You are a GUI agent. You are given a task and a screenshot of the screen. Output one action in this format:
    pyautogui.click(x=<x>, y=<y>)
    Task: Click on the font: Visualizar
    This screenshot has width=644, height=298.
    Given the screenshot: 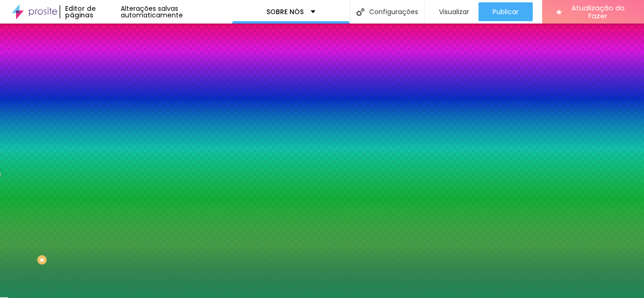 What is the action you would take?
    pyautogui.click(x=454, y=12)
    